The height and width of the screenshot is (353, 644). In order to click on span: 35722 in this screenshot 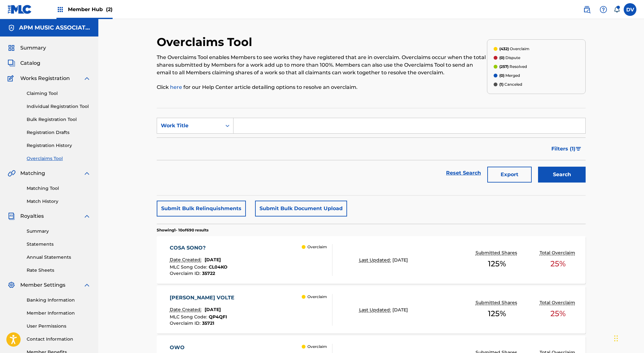, I will do `click(208, 273)`.